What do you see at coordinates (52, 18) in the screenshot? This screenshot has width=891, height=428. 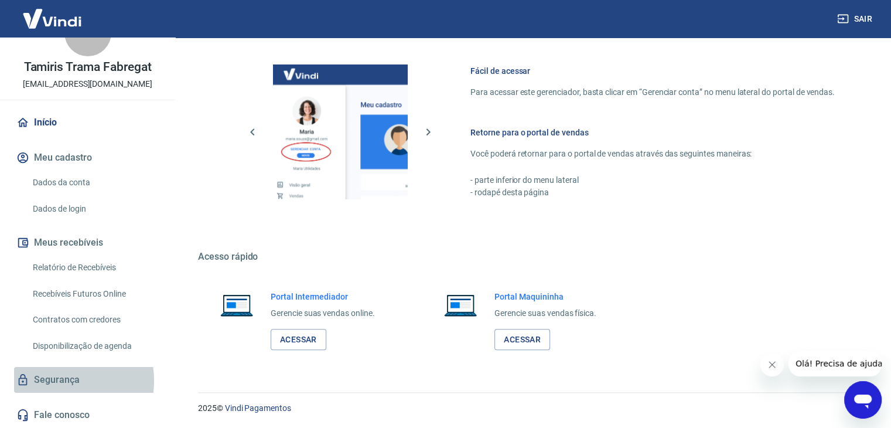 I see `img: Vindi` at bounding box center [52, 18].